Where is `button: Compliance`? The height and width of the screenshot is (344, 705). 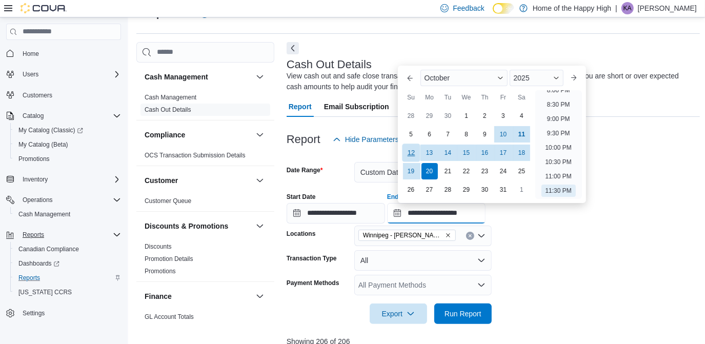 button: Compliance is located at coordinates (198, 135).